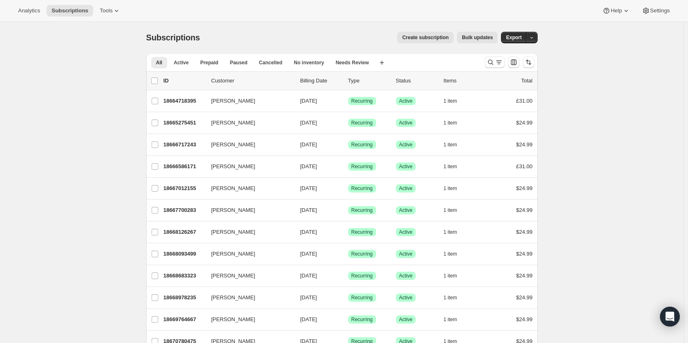 The width and height of the screenshot is (688, 343). What do you see at coordinates (660, 11) in the screenshot?
I see `span: Settings` at bounding box center [660, 11].